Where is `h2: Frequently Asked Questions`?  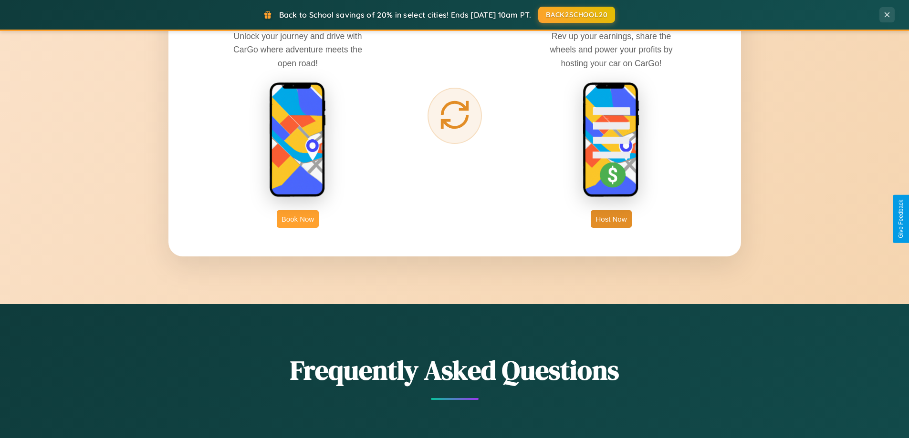 h2: Frequently Asked Questions is located at coordinates (455, 370).